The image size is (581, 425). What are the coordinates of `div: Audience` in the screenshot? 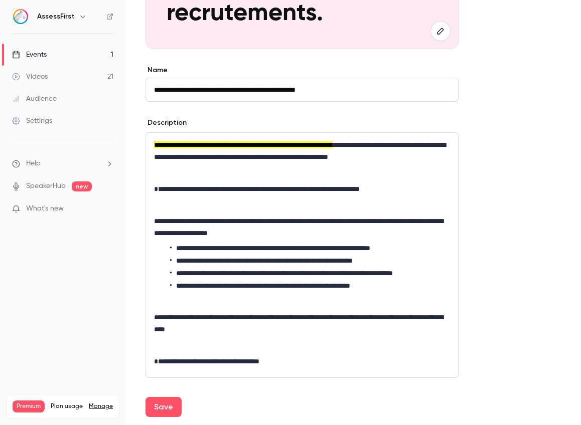 It's located at (34, 99).